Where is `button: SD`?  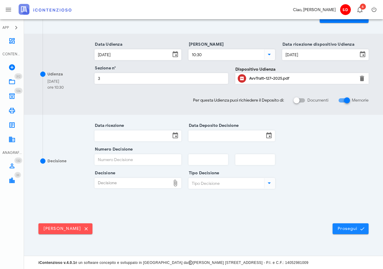 button: SD is located at coordinates (345, 10).